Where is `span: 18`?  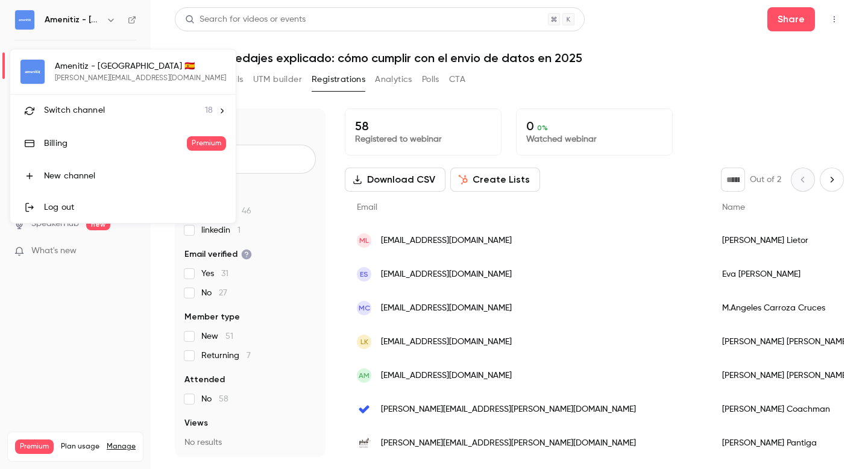
span: 18 is located at coordinates (209, 111).